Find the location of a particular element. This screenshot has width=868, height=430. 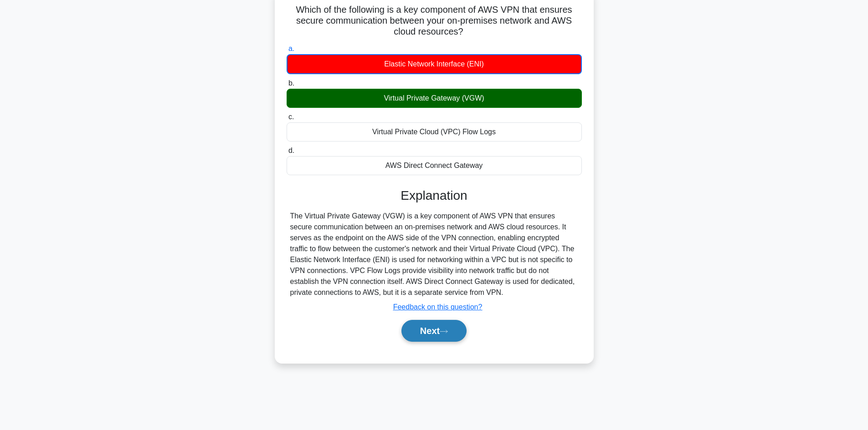

div: Virtual Private Cloud (VPC) Flow Logs is located at coordinates (434, 132).